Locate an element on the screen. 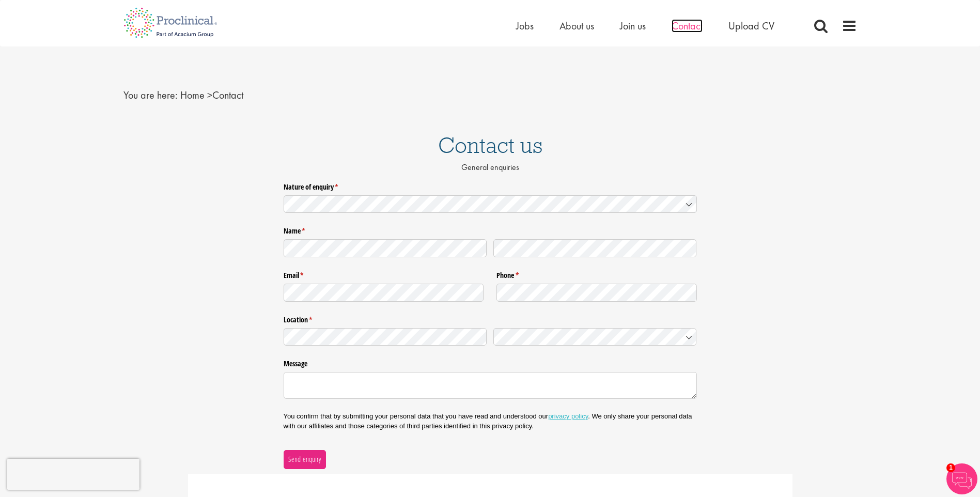 This screenshot has width=980, height=497. img: Chatbot is located at coordinates (962, 479).